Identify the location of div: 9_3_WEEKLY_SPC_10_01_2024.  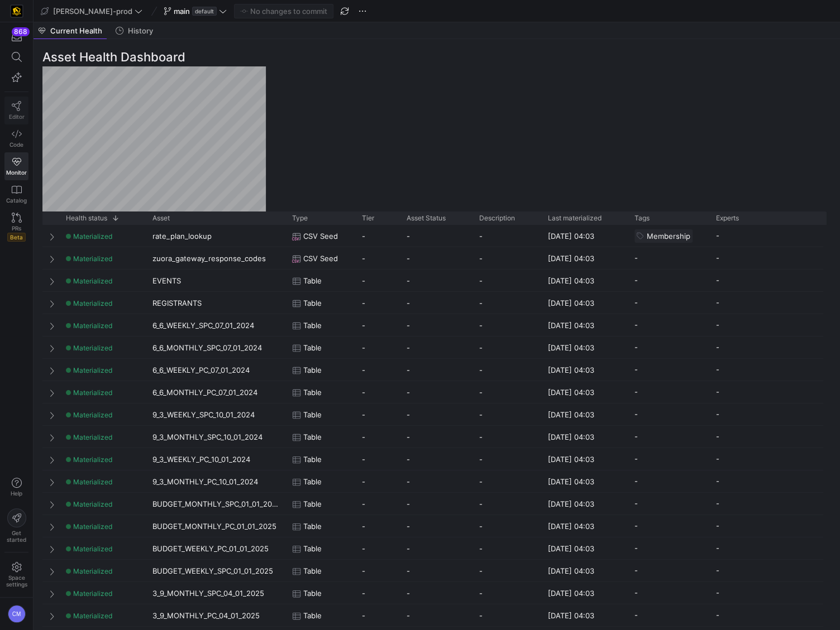
(215, 414).